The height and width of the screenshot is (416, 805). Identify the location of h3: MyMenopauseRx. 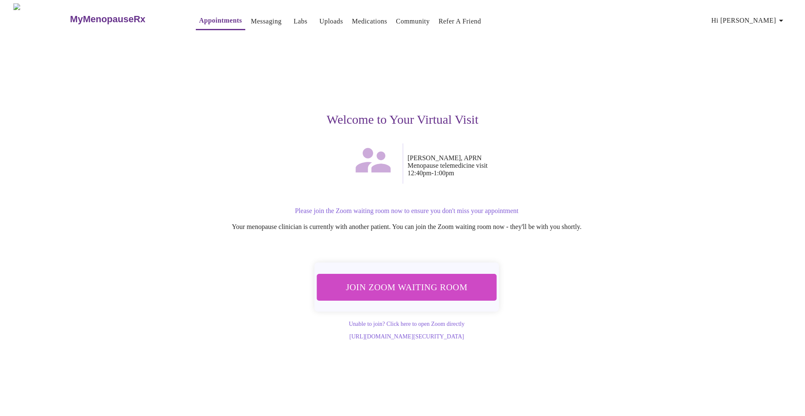
(108, 19).